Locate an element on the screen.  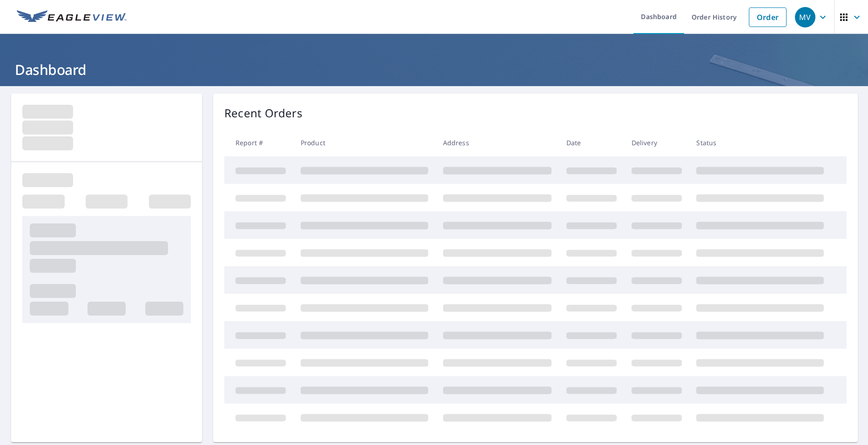
th: Address is located at coordinates (497, 142).